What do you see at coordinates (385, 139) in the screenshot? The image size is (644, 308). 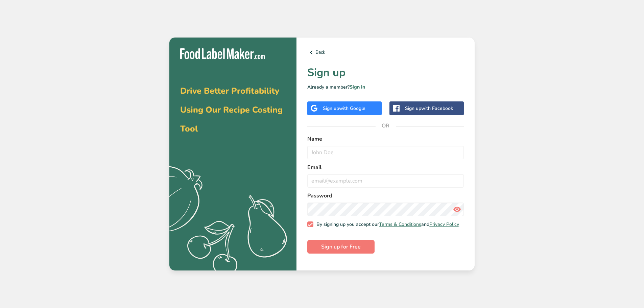 I see `label: Name` at bounding box center [385, 139].